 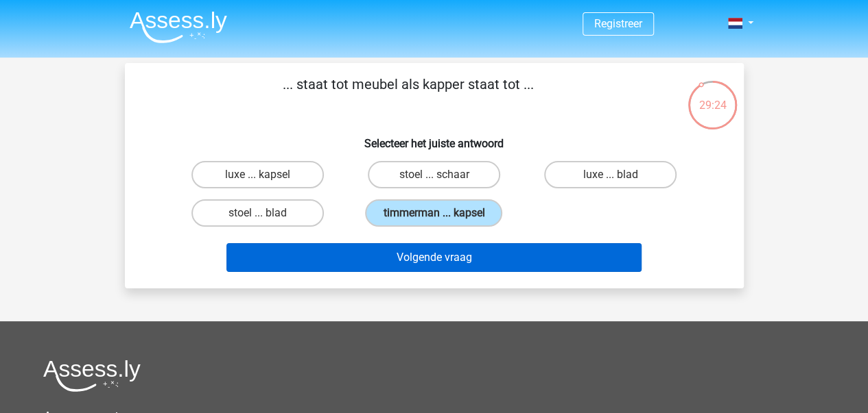 I want to click on a: Registreer, so click(x=618, y=24).